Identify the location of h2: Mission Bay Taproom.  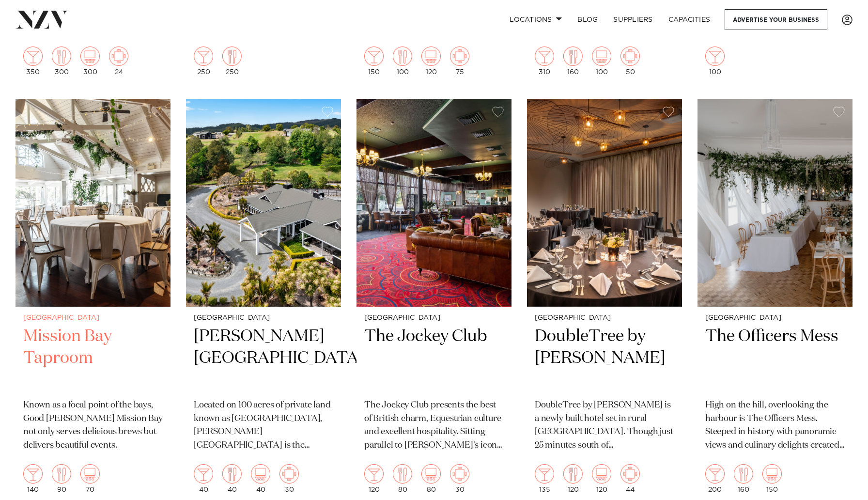
(93, 358).